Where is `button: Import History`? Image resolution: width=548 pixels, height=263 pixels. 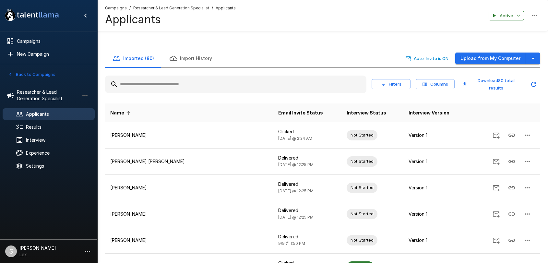
button: Import History is located at coordinates (191, 58).